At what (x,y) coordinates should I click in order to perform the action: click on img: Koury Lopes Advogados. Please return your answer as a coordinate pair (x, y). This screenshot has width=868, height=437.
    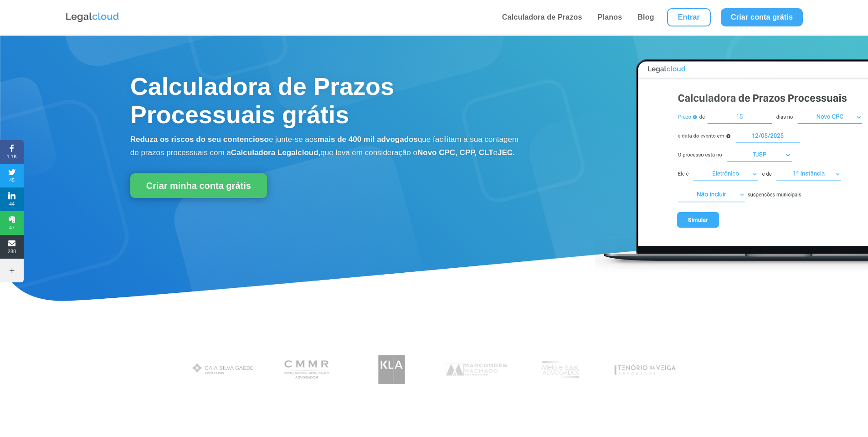
    Looking at the image, I should click on (392, 369).